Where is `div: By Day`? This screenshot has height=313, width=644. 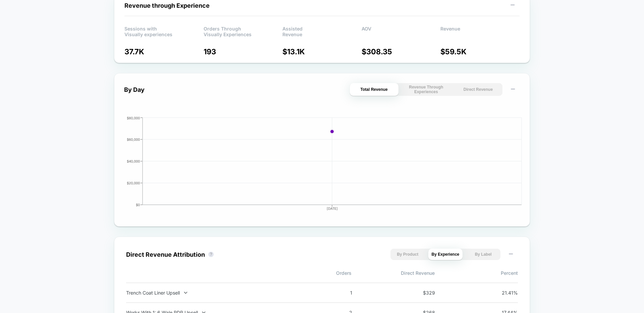
div: By Day is located at coordinates (134, 90).